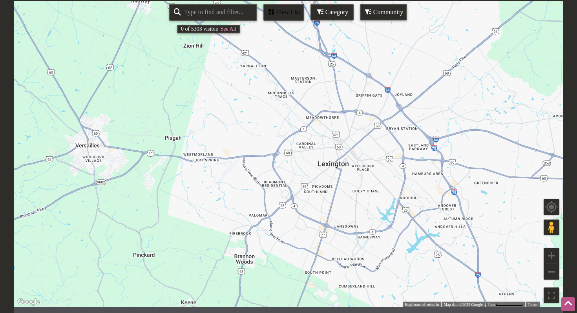 This screenshot has width=577, height=313. Describe the element at coordinates (491, 304) in the screenshot. I see `span: 2 km` at that location.